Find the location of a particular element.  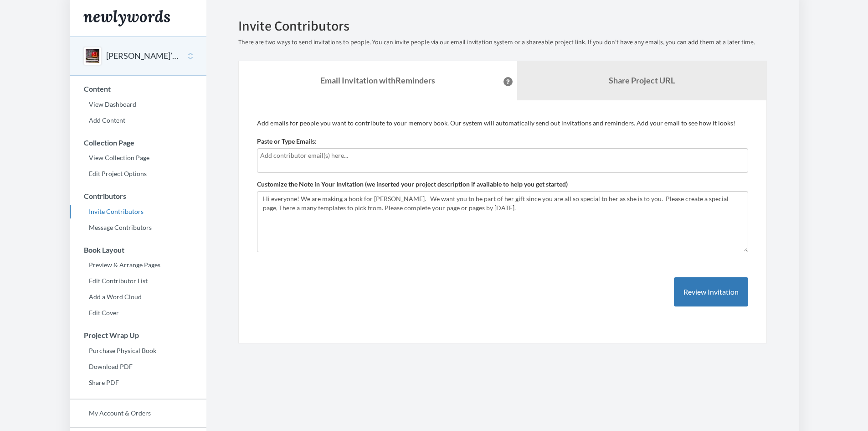

strong: Email Invitation with Reminders is located at coordinates (378, 81).